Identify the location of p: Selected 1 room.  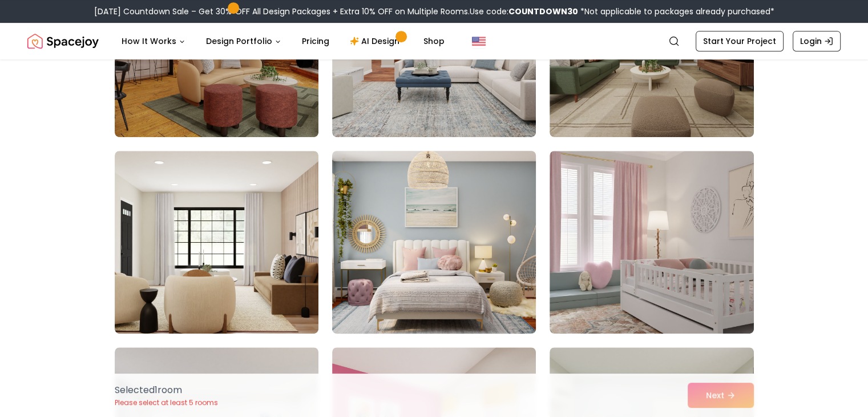
(166, 390).